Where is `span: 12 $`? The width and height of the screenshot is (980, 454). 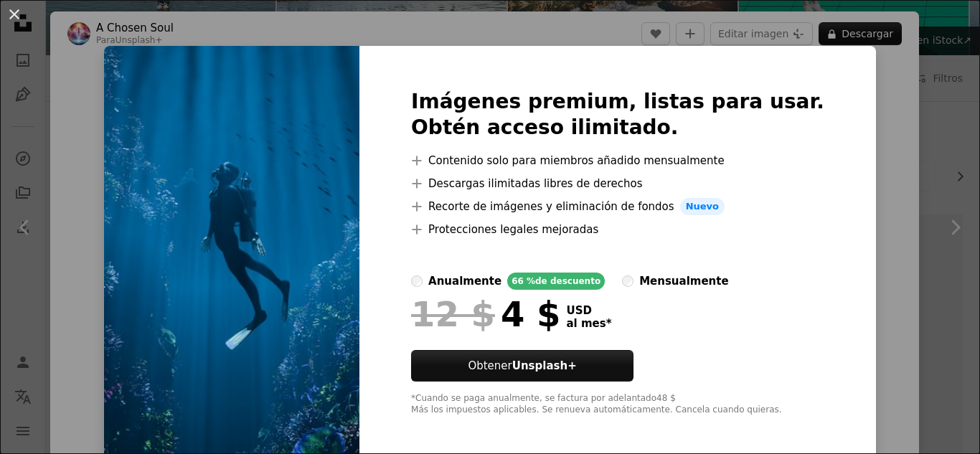 span: 12 $ is located at coordinates (452, 314).